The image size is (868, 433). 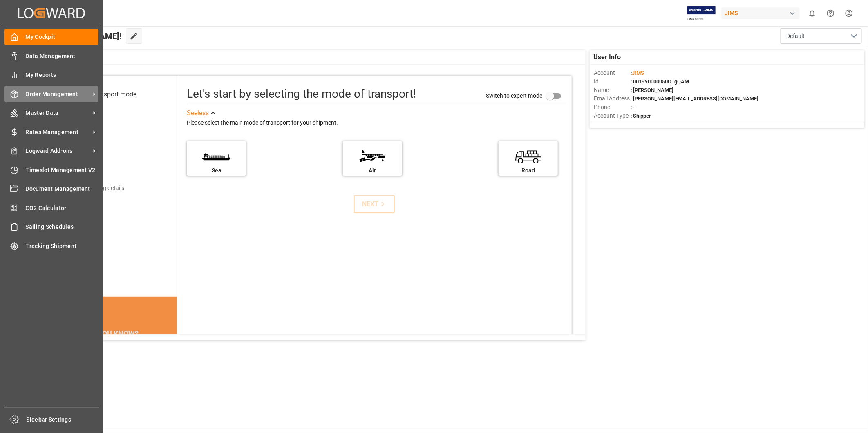 What do you see at coordinates (612, 99) in the screenshot?
I see `span: Email Address` at bounding box center [612, 99].